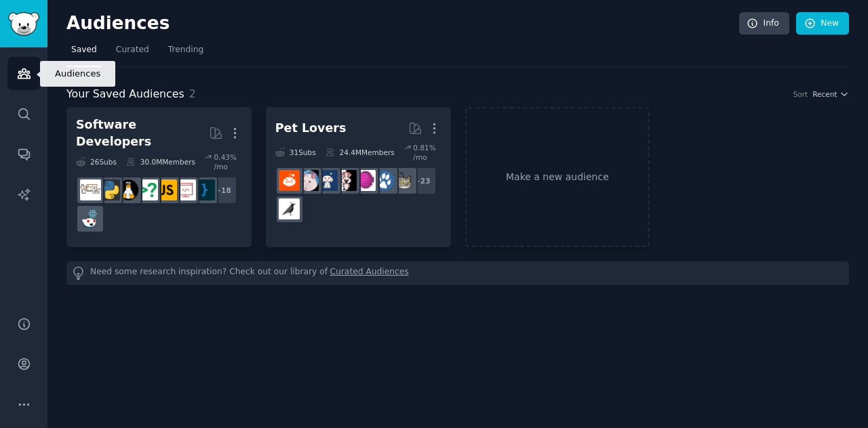 This screenshot has height=428, width=868. I want to click on div: Software Developers, so click(142, 132).